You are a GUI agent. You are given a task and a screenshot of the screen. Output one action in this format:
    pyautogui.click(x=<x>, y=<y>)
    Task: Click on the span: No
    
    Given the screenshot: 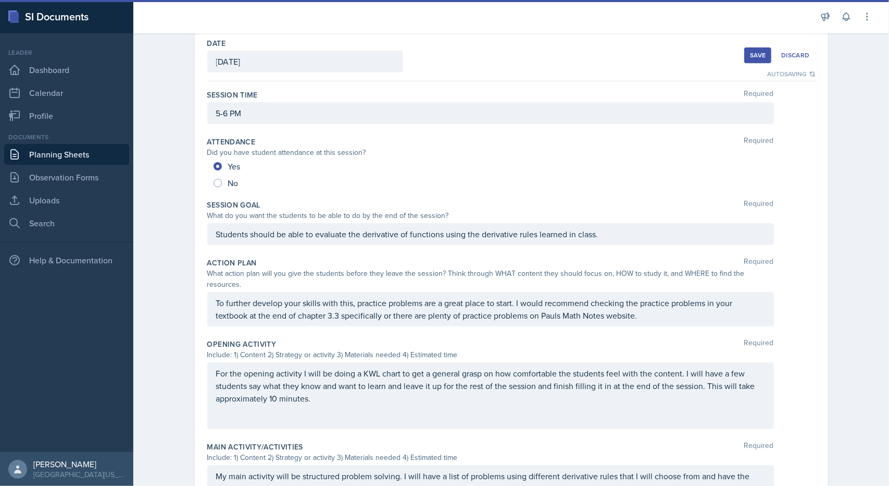 What is the action you would take?
    pyautogui.click(x=233, y=183)
    